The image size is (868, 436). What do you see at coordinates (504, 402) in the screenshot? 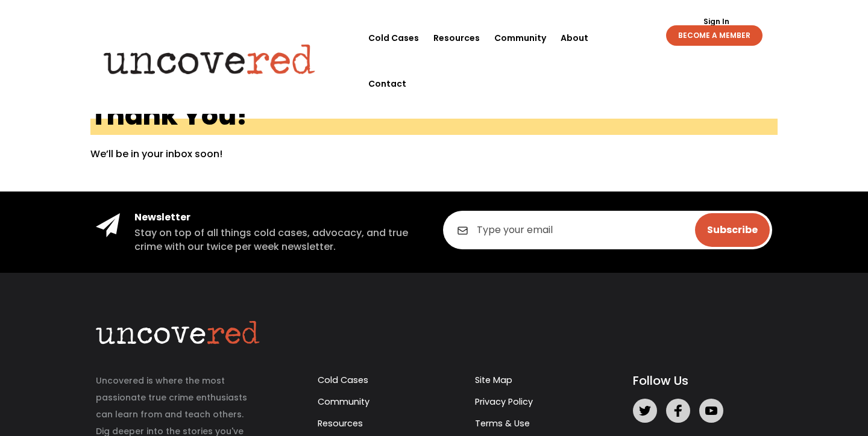
I see `a: Privacy Policy` at bounding box center [504, 402].